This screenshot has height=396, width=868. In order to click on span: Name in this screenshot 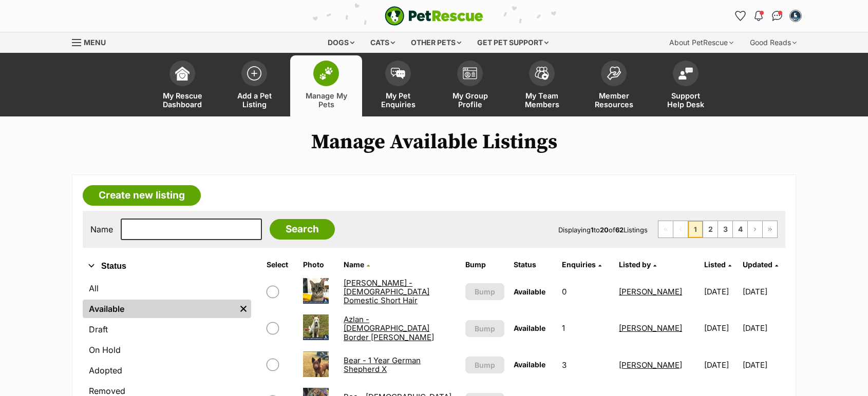, I will do `click(354, 264)`.